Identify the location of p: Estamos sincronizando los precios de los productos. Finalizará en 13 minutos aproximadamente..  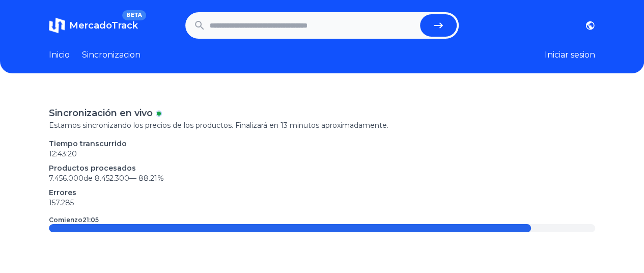
(322, 125).